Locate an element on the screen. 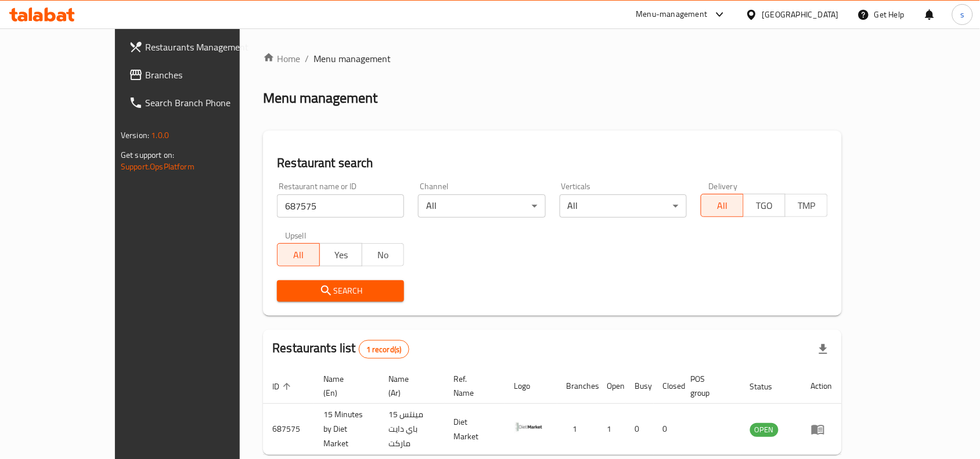 The width and height of the screenshot is (980, 459). label: Upsell is located at coordinates (295, 236).